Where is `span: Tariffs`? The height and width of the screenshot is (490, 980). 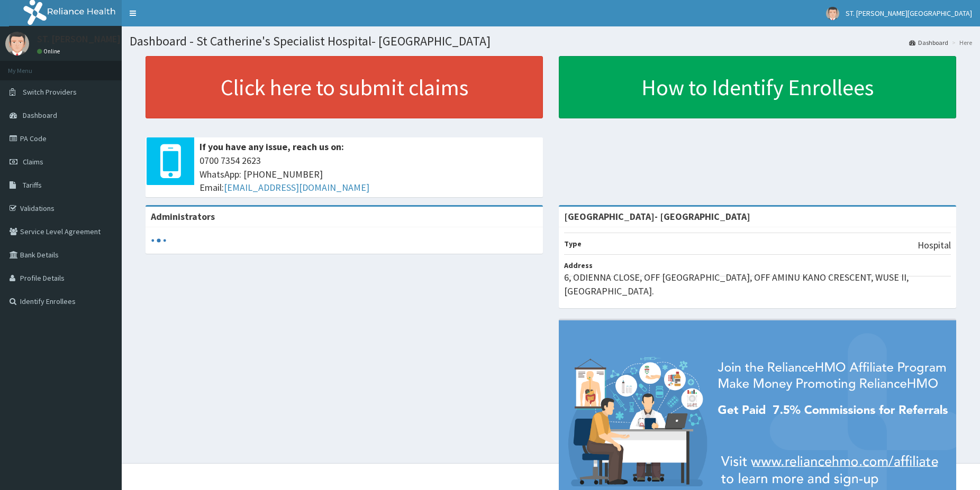 span: Tariffs is located at coordinates (32, 185).